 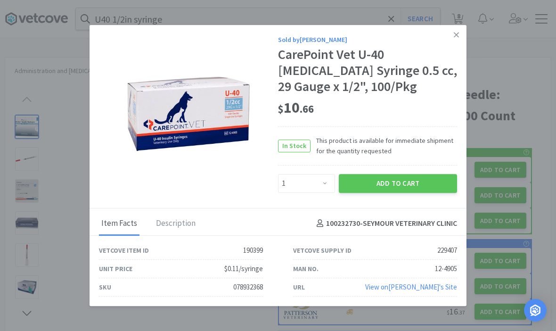 I want to click on span: . 66, so click(x=307, y=109).